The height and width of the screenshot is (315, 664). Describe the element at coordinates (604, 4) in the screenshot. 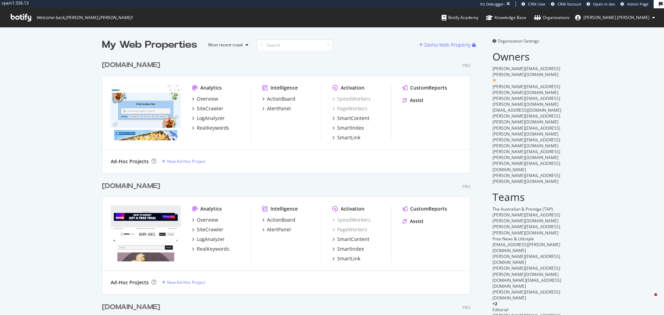

I see `span: Open in dev` at that location.